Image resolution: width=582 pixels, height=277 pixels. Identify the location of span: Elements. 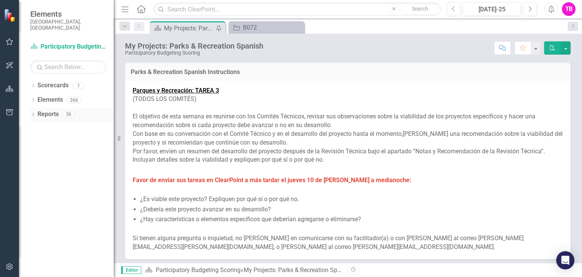
(68, 14).